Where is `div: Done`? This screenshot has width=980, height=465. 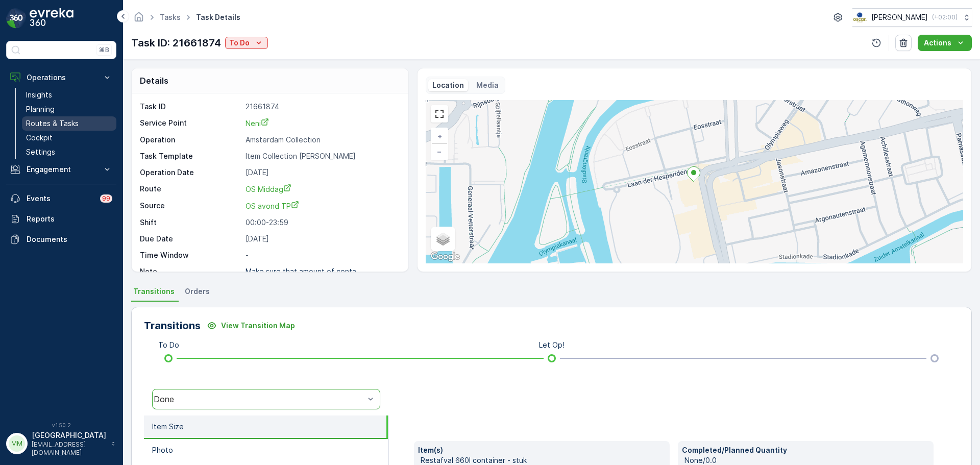 div: Done is located at coordinates (259, 399).